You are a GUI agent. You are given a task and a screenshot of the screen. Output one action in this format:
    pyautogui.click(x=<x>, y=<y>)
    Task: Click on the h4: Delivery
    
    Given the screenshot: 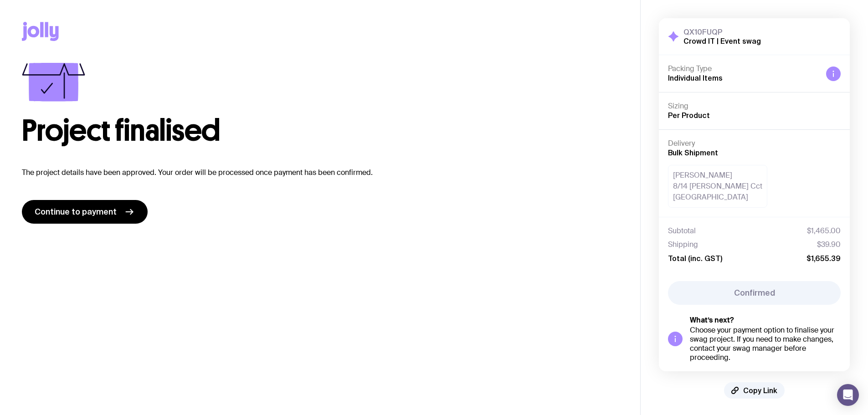 What is the action you would take?
    pyautogui.click(x=754, y=143)
    